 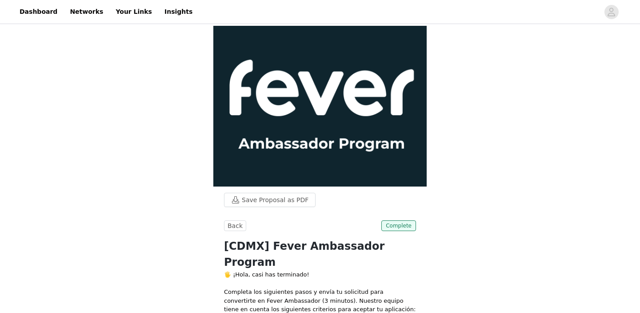 I want to click on img: campaign image, so click(x=320, y=106).